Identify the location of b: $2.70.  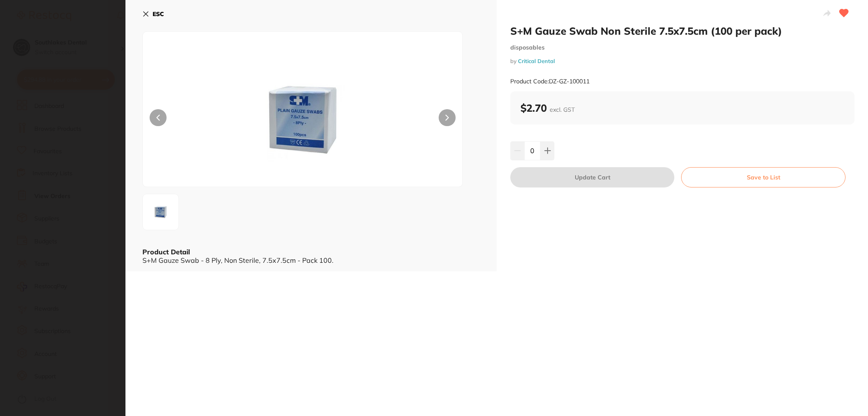
(548, 108).